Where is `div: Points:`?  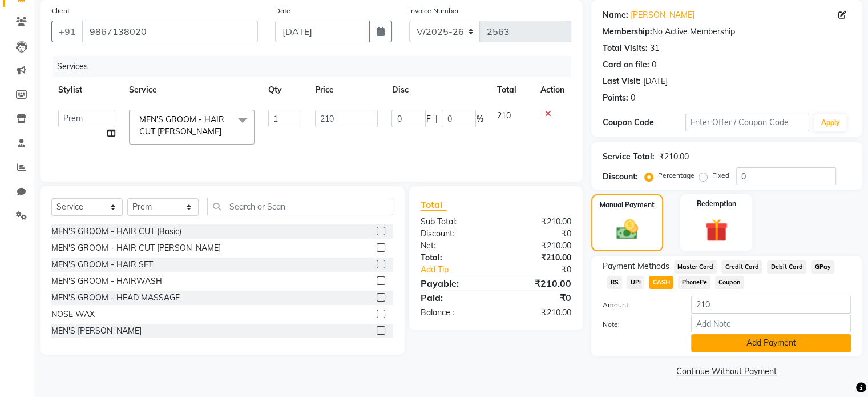
div: Points: is located at coordinates (615, 97).